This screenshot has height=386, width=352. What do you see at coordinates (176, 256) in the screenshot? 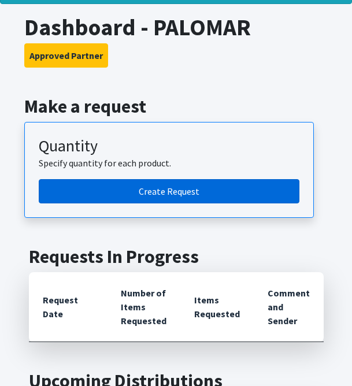
I see `h2: Requests In Progress` at bounding box center [176, 256].